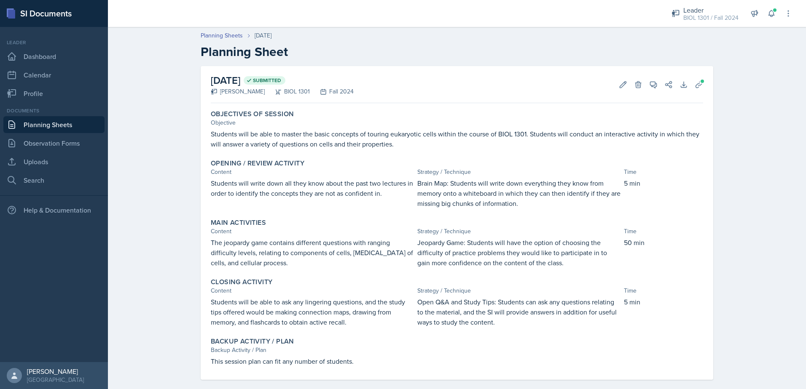  I want to click on p: Students will be able to ask any lingering questions, and the study tips offered would be making ..., so click(312, 312).